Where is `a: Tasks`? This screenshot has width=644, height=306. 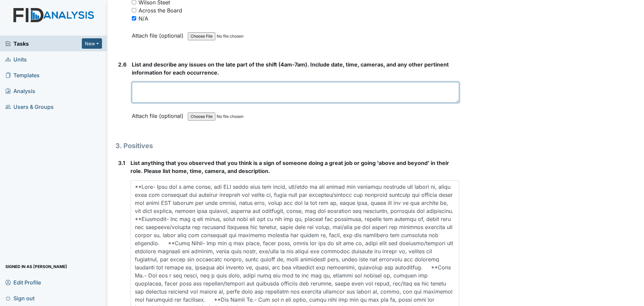
a: Tasks is located at coordinates (44, 44).